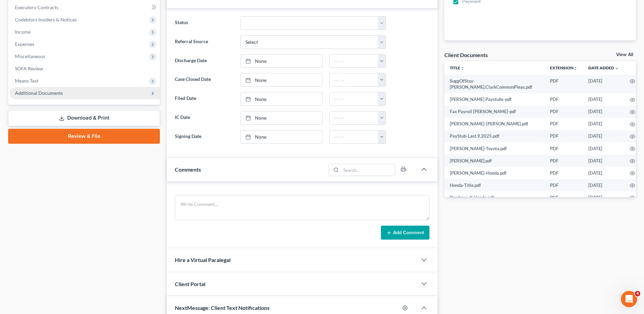 The width and height of the screenshot is (644, 314). I want to click on span: Codebtors Insiders & Notices, so click(46, 19).